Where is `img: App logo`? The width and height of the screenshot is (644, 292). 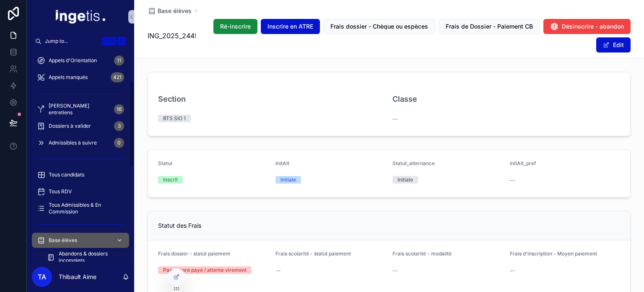 img: App logo is located at coordinates (80, 17).